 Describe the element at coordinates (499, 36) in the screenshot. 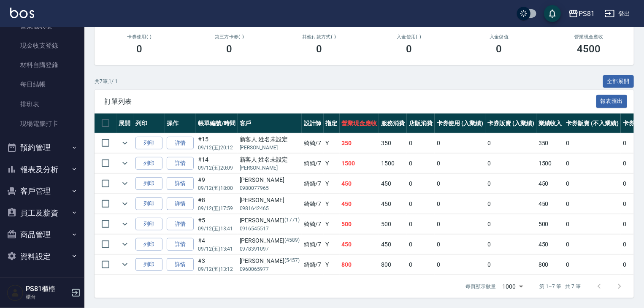

I see `h2: 入金儲值` at that location.